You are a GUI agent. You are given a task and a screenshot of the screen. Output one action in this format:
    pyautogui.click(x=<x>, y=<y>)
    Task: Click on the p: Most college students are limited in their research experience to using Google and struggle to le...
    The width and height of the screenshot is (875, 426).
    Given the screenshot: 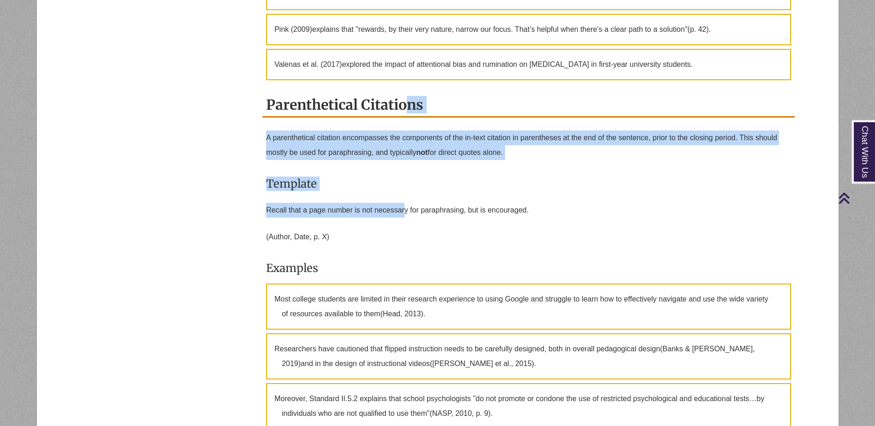 What is the action you would take?
    pyautogui.click(x=529, y=307)
    